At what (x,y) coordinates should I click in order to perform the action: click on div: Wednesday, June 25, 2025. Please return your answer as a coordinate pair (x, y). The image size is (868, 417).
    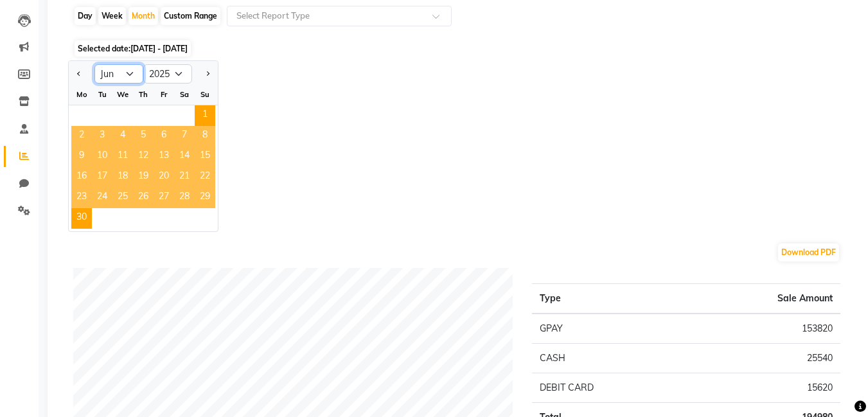
    Looking at the image, I should click on (123, 198).